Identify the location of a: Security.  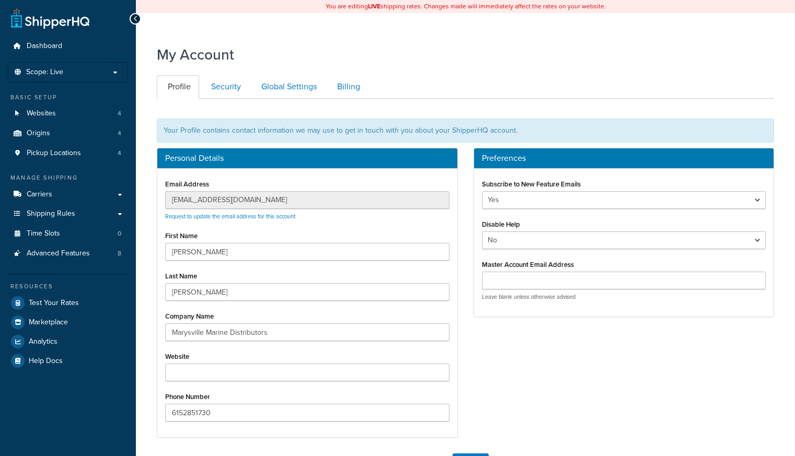
(225, 87).